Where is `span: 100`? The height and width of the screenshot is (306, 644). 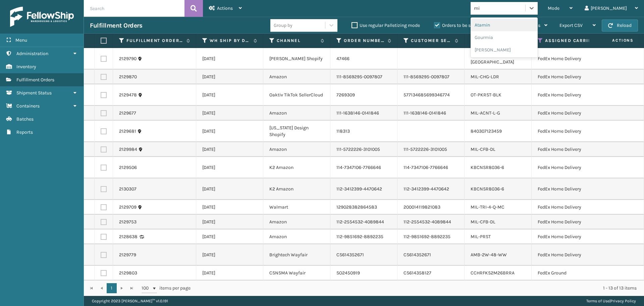 span: 100 is located at coordinates (146, 288).